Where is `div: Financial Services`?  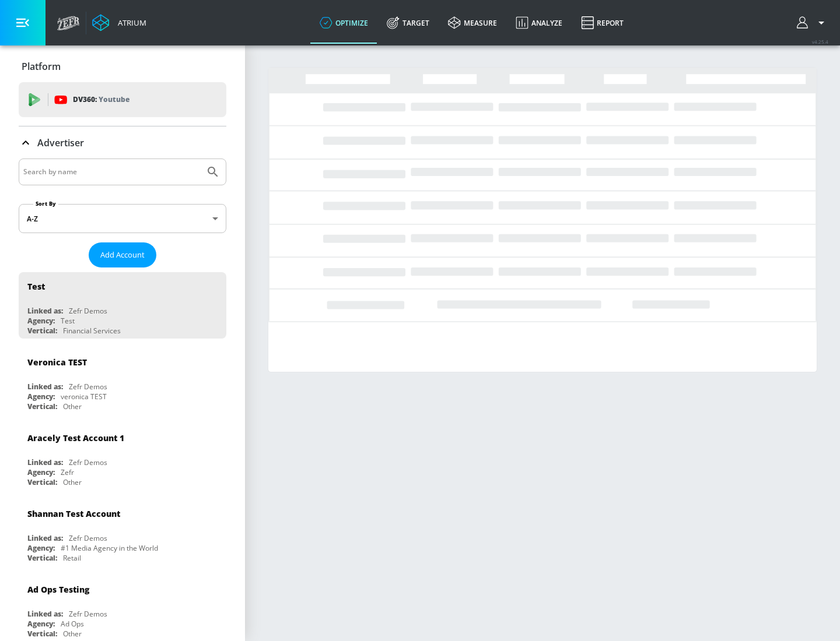 div: Financial Services is located at coordinates (92, 330).